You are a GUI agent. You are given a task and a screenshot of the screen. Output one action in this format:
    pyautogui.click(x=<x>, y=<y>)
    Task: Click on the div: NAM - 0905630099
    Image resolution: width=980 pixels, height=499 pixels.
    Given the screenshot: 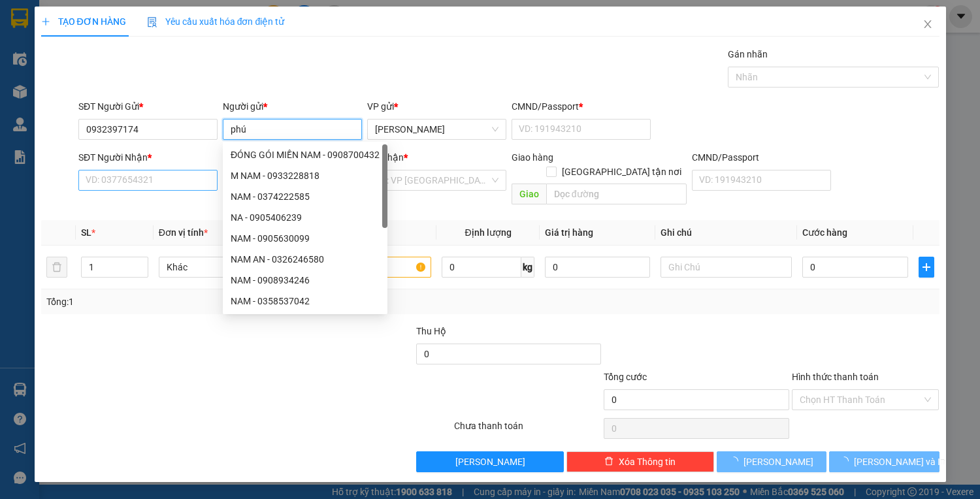 What is the action you would take?
    pyautogui.click(x=305, y=238)
    